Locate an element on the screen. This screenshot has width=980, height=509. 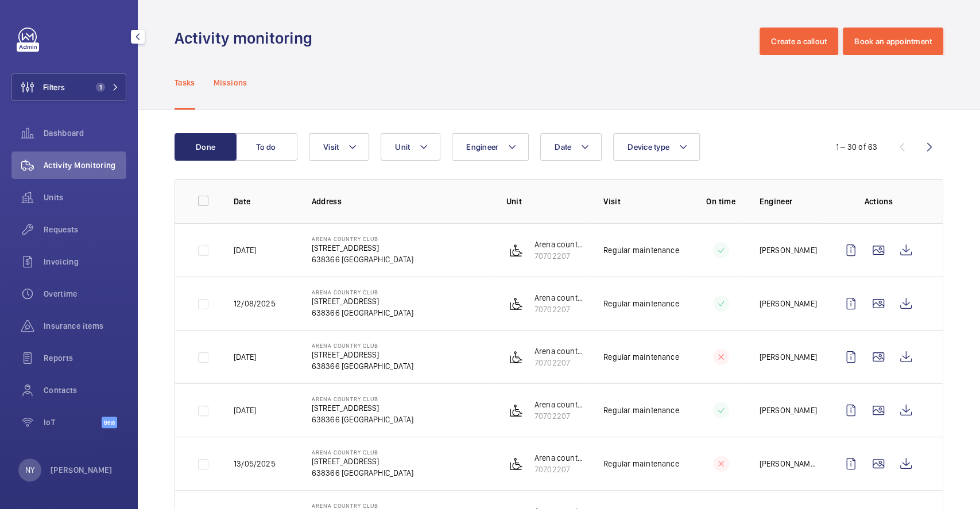
p: NY is located at coordinates (30, 470).